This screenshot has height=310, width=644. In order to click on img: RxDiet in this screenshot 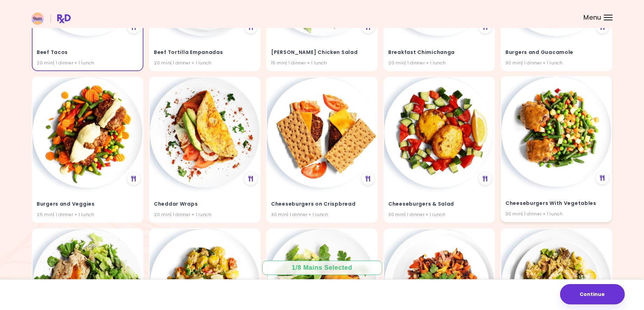, I will do `click(51, 19)`.